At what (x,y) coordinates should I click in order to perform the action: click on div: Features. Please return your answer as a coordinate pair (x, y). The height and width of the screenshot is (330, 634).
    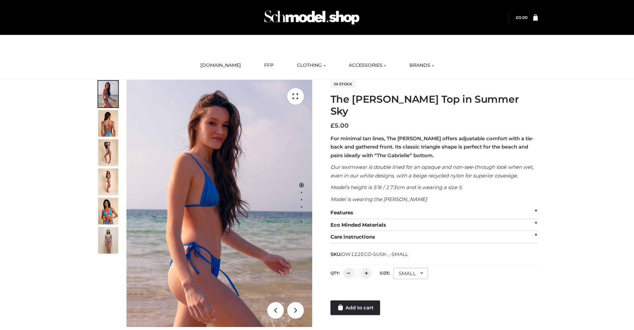
    Looking at the image, I should click on (434, 213).